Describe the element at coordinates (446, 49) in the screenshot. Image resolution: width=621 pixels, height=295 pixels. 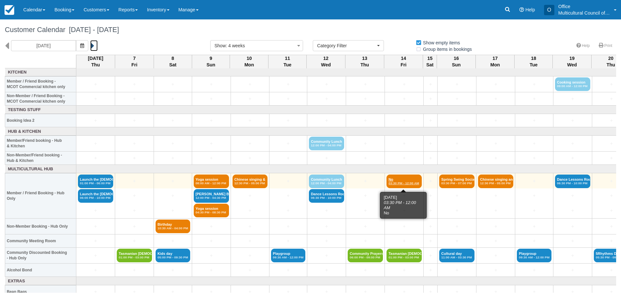
I see `span: Group items in bookings` at that location.